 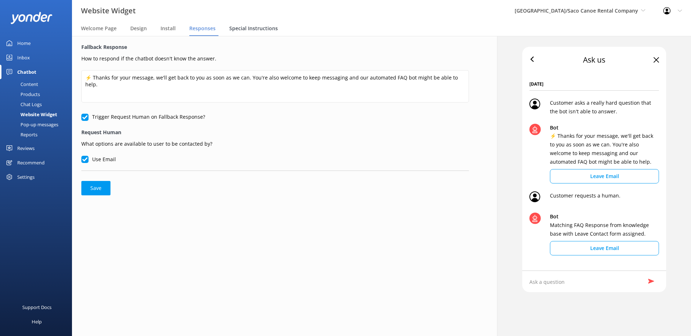 What do you see at coordinates (96, 188) in the screenshot?
I see `button: Save` at bounding box center [96, 188].